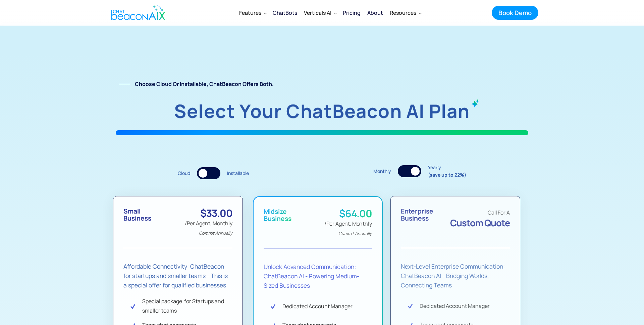  Describe the element at coordinates (238, 173) in the screenshot. I see `div: Installable` at that location.